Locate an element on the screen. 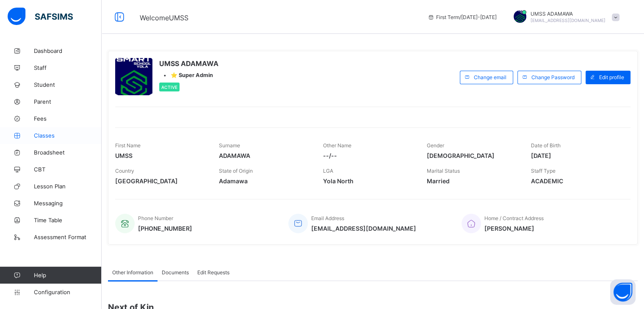 Image resolution: width=644 pixels, height=309 pixels. span: Other Information is located at coordinates (132, 273).